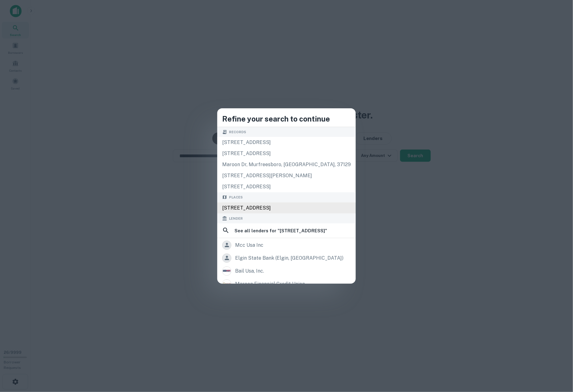 The image size is (573, 392). Describe the element at coordinates (235, 197) in the screenshot. I see `span: Places` at that location.